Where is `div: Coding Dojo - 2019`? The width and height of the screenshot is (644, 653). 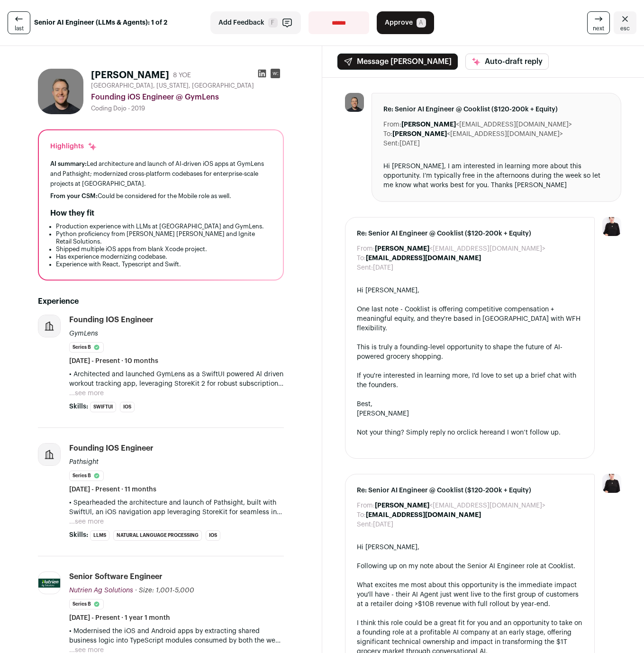 div: Coding Dojo - 2019 is located at coordinates (187, 109).